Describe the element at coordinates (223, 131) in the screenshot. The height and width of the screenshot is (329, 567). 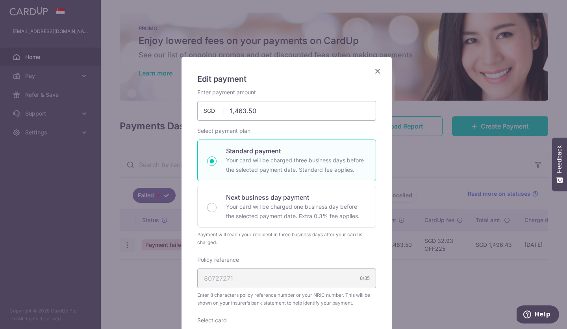
I see `label: Select payment plan` at that location.